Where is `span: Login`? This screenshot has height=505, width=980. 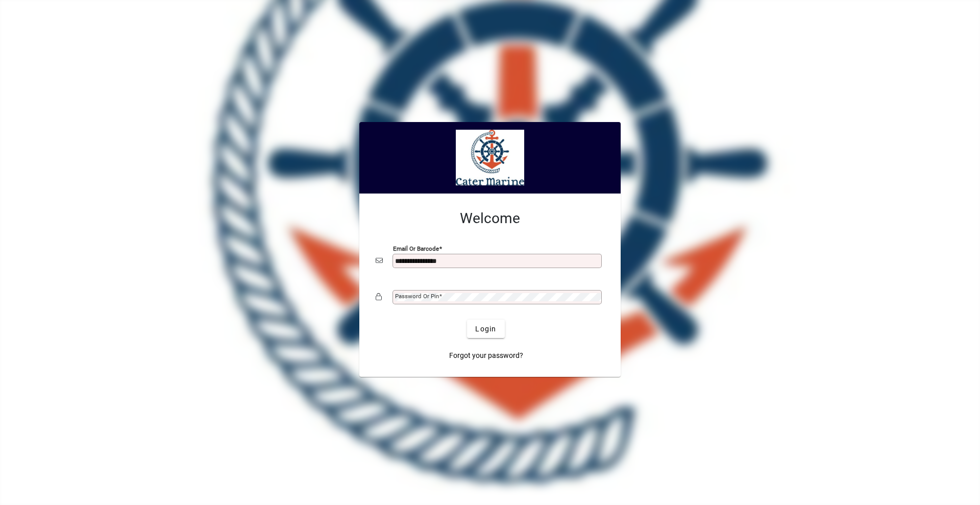 span: Login is located at coordinates (485, 329).